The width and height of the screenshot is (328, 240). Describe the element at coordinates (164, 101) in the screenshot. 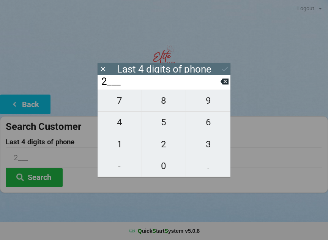

I see `span: 8` at that location.